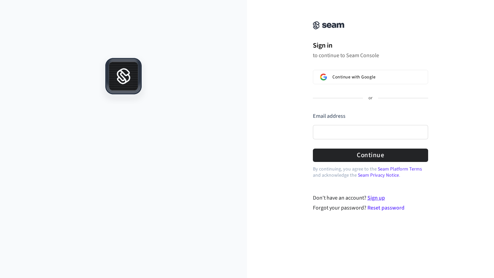 Image resolution: width=494 pixels, height=278 pixels. What do you see at coordinates (370, 56) in the screenshot?
I see `p: to continue to Seam Console` at bounding box center [370, 56].